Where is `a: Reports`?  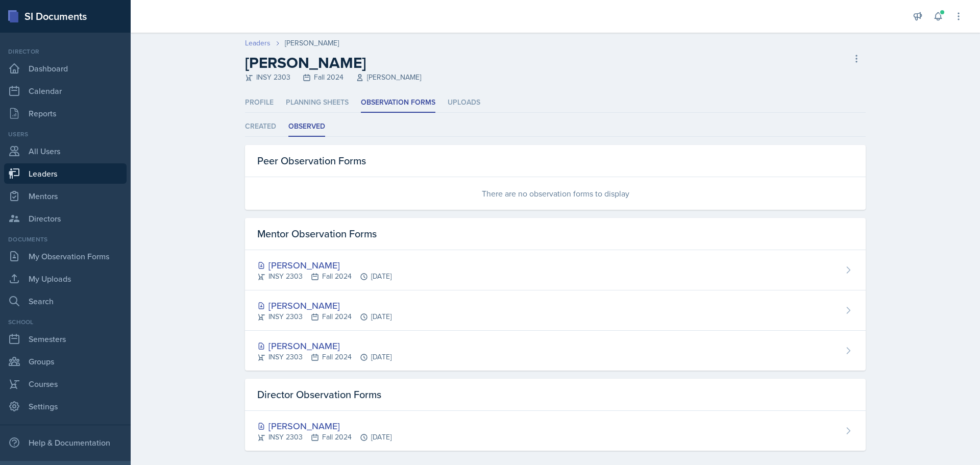 a: Reports is located at coordinates (65, 113).